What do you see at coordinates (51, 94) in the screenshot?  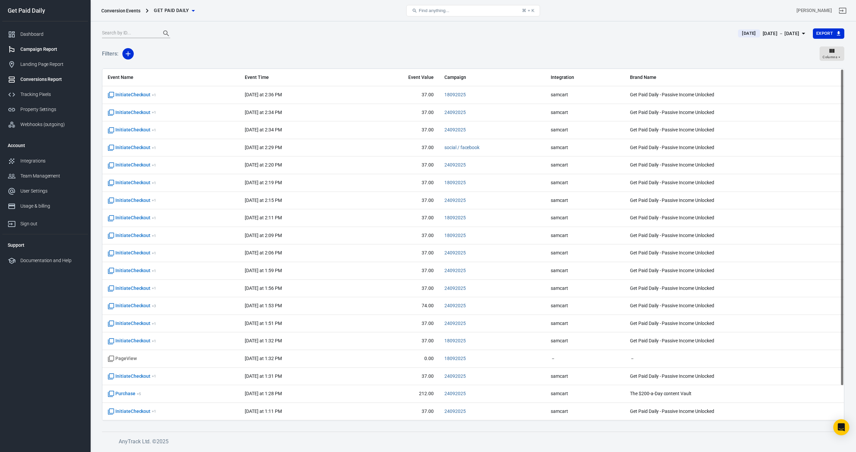 I see `div: Tracking Pixels` at bounding box center [51, 94].